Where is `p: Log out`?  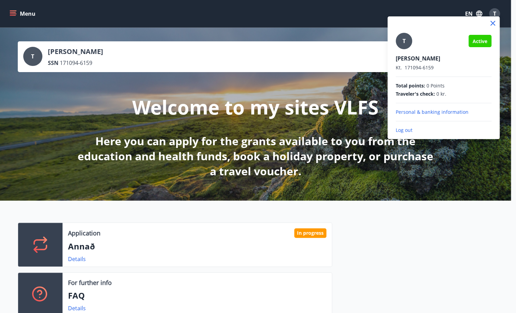 p: Log out is located at coordinates (444, 130).